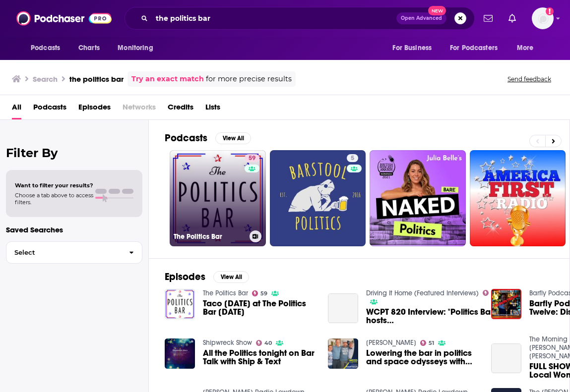 The width and height of the screenshot is (570, 392). What do you see at coordinates (268, 343) in the screenshot?
I see `span: 40` at bounding box center [268, 343].